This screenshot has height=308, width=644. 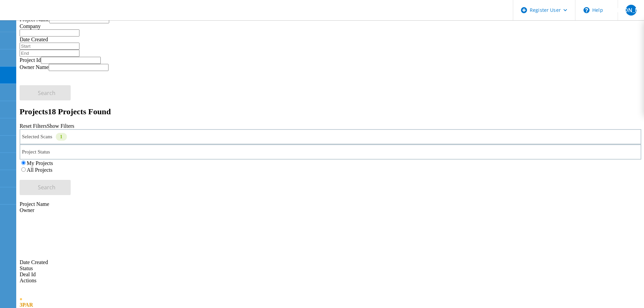 I want to click on span: 18 Projects Found, so click(x=79, y=111).